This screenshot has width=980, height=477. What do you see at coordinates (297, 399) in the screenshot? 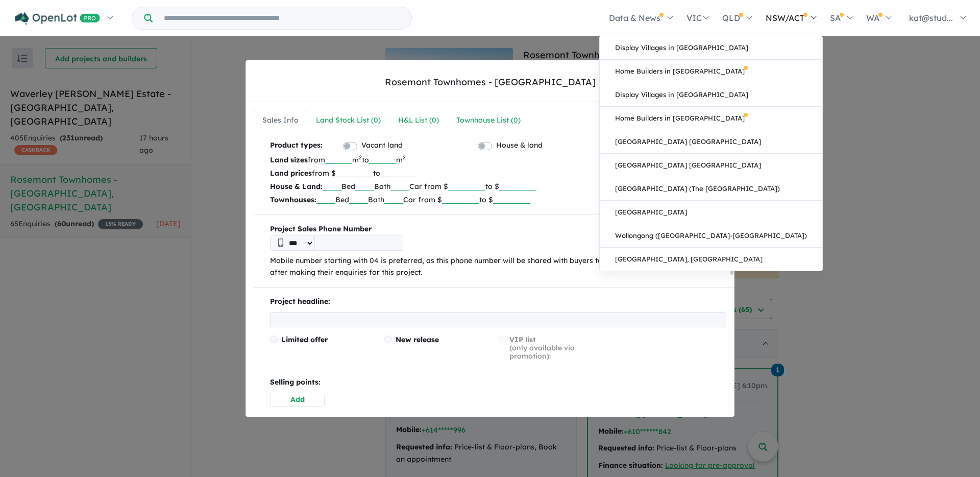
I see `button: Add` at bounding box center [297, 399].